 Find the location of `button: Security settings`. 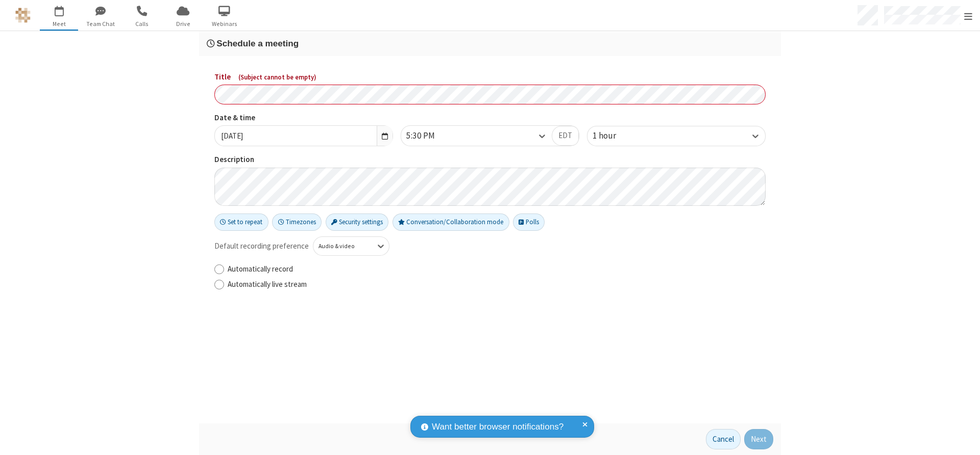

button: Security settings is located at coordinates (357, 222).